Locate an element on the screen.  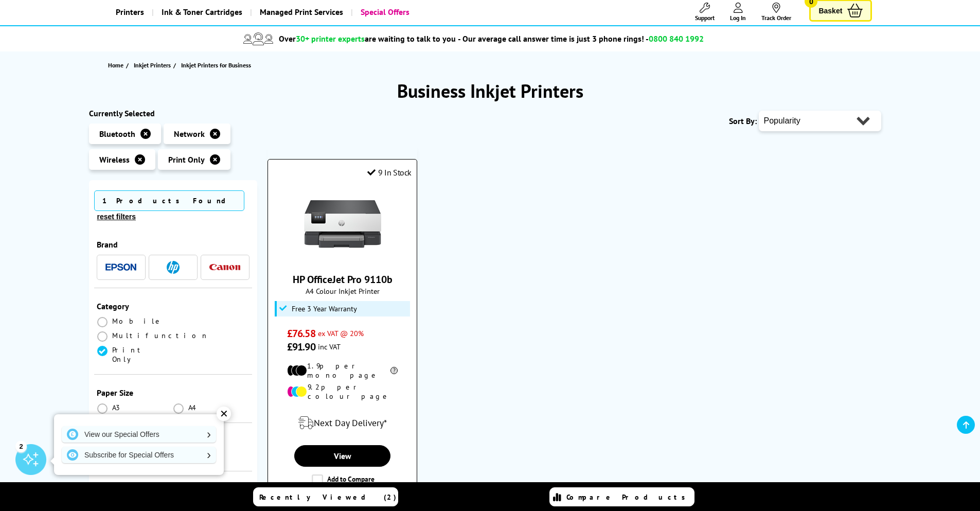
span: inc VAT is located at coordinates (329, 347).